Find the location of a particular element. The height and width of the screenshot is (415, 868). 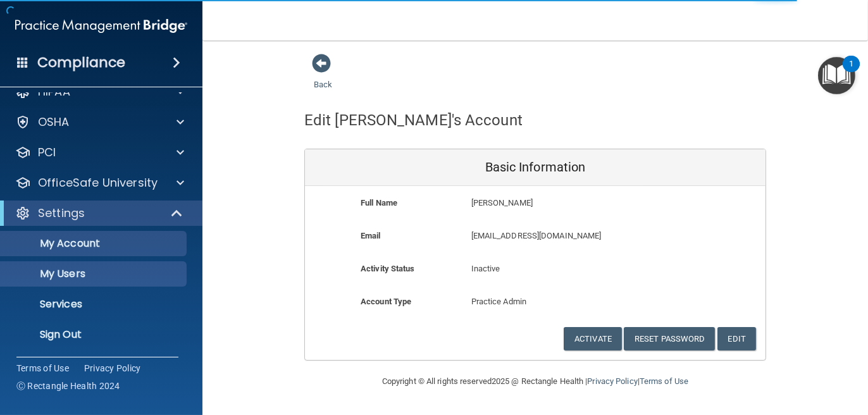

p: Sign Out is located at coordinates (94, 335).